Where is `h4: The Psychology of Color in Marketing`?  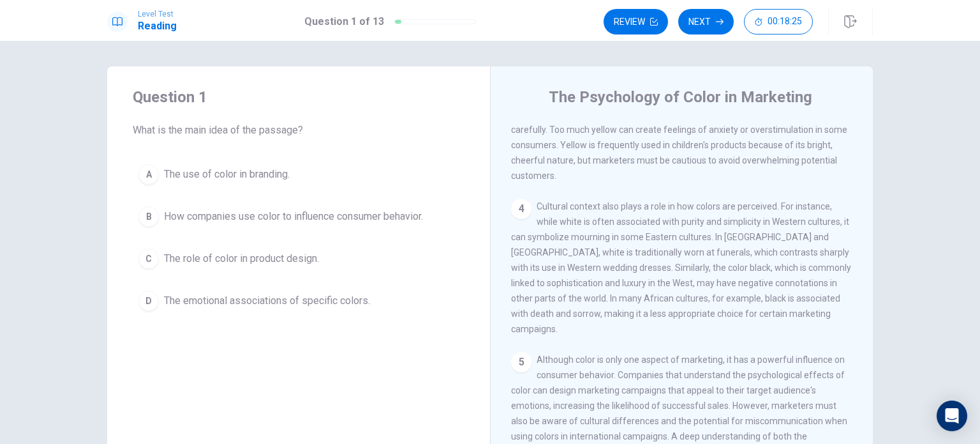 h4: The Psychology of Color in Marketing is located at coordinates (680, 97).